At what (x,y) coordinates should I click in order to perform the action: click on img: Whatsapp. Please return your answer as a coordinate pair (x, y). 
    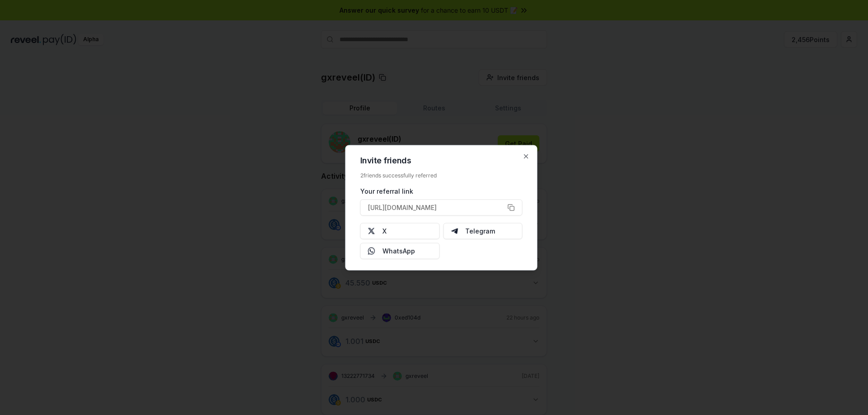
    Looking at the image, I should click on (371, 251).